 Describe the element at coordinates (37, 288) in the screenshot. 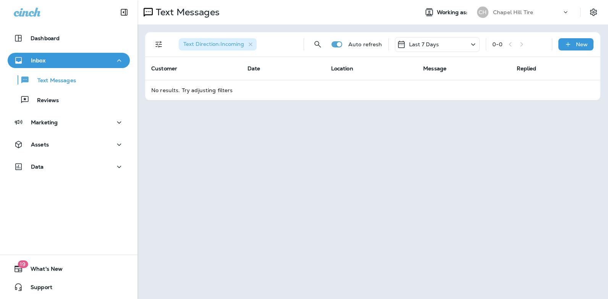

I see `span: Support` at that location.